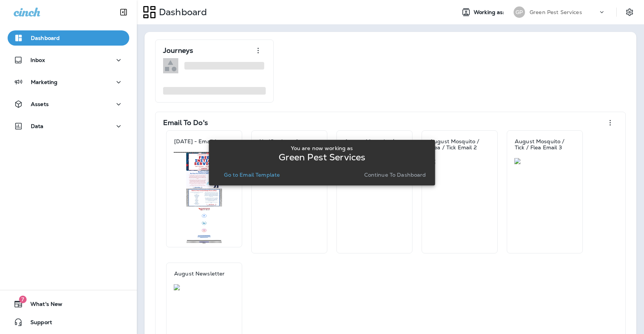 The width and height of the screenshot is (644, 334). What do you see at coordinates (395, 175) in the screenshot?
I see `p: Continue to Dashboard` at bounding box center [395, 175].